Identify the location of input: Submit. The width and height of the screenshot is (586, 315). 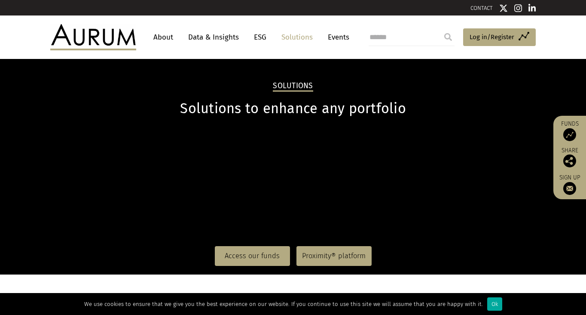
(448, 37).